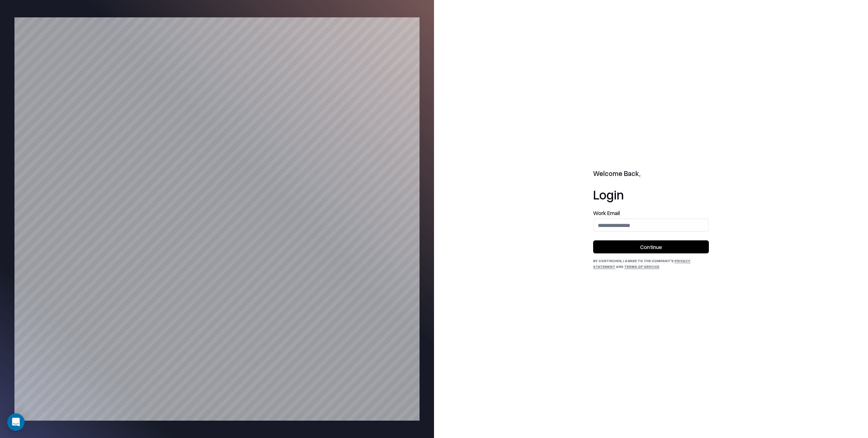 This screenshot has height=438, width=868. What do you see at coordinates (651, 174) in the screenshot?
I see `h2: Welcome Back,` at bounding box center [651, 174].